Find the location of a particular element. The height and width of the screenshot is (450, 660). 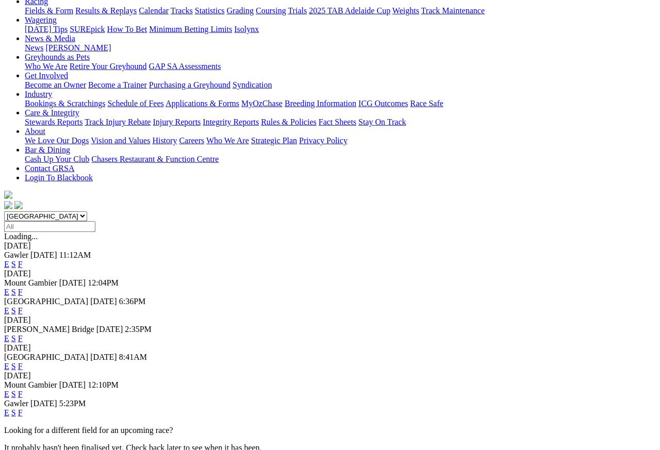

a: Injury Reports is located at coordinates (176, 122).